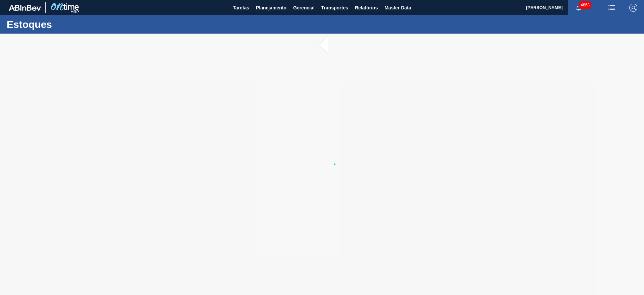 The height and width of the screenshot is (295, 644). What do you see at coordinates (25, 8) in the screenshot?
I see `img: TNhmsLtSVTkK8tSr43FrP2fwEKptu5GPRR3wAAAABJRU5ErkJggg==` at bounding box center [25, 8].